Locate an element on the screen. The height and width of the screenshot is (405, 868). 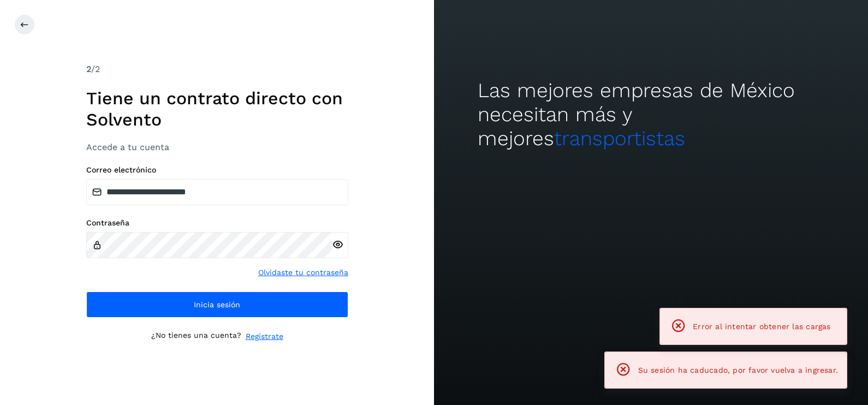
span: transportistas is located at coordinates (620, 138).